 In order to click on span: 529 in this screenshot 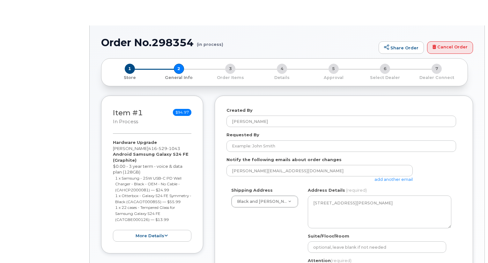, I will do `click(162, 149)`.